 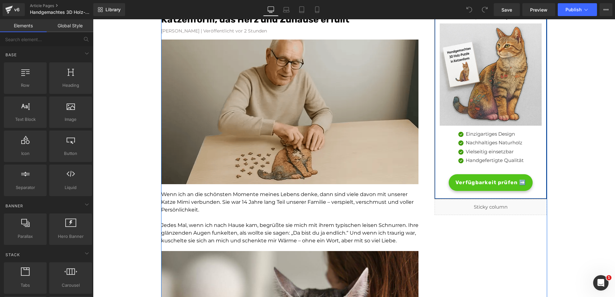 I want to click on a: Tablet, so click(x=302, y=10).